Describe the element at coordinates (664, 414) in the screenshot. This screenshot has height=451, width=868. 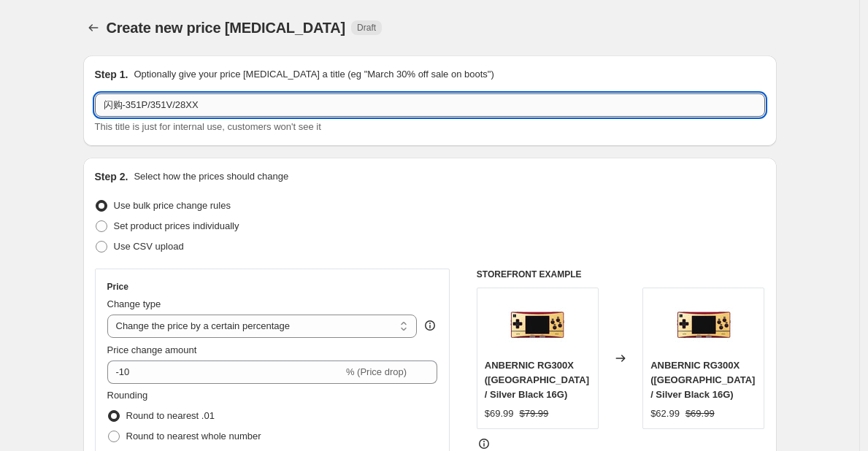
I see `div: $62.99` at that location.